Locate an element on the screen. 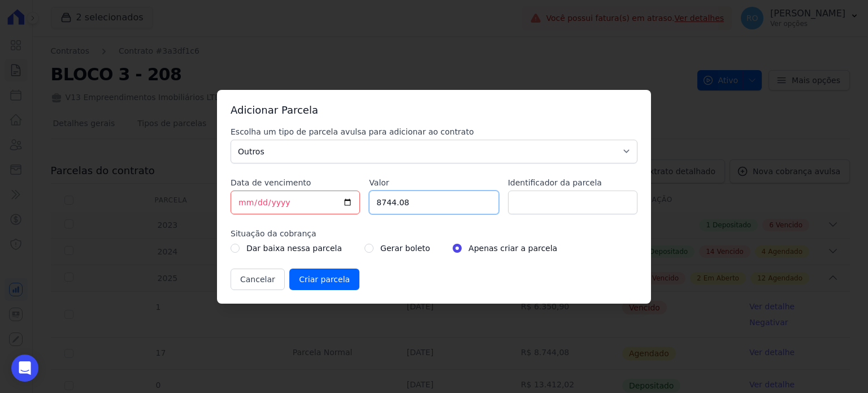  h3: Adicionar Parcela is located at coordinates (434, 110).